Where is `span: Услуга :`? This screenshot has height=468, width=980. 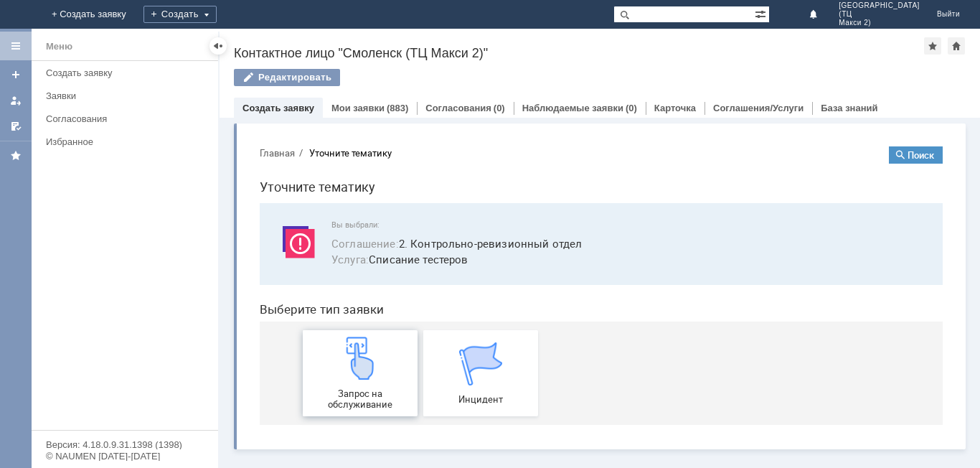 span: Услуга : is located at coordinates (102, 124).